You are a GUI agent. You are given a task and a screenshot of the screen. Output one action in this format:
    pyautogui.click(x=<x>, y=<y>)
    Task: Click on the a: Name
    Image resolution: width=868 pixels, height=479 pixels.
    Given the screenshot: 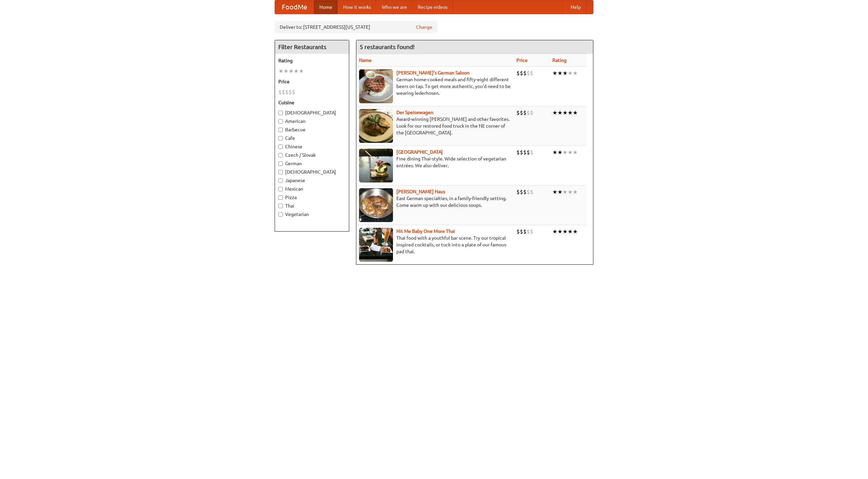 What is the action you would take?
    pyautogui.click(x=365, y=60)
    